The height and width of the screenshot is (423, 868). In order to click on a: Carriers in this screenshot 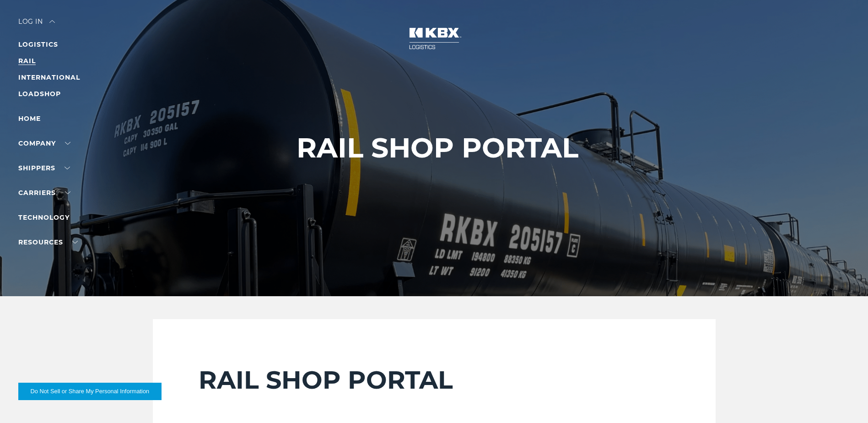, I will do `click(45, 193)`.